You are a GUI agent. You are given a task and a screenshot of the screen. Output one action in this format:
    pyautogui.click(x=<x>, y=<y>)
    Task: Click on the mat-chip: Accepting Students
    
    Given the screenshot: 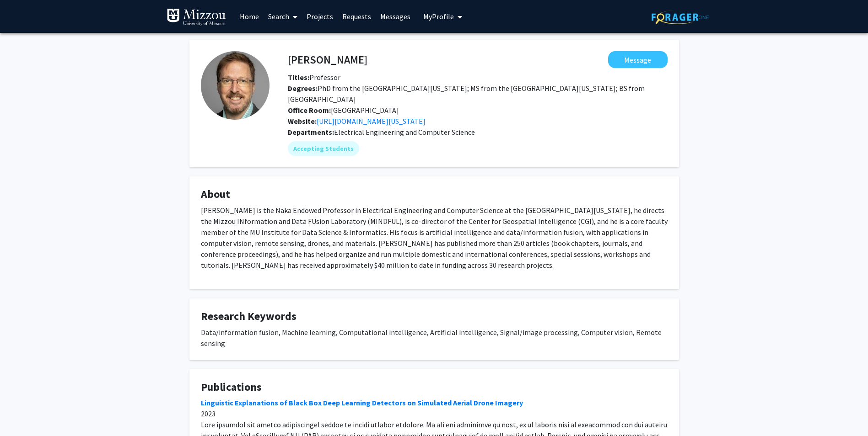 What is the action you would take?
    pyautogui.click(x=323, y=148)
    